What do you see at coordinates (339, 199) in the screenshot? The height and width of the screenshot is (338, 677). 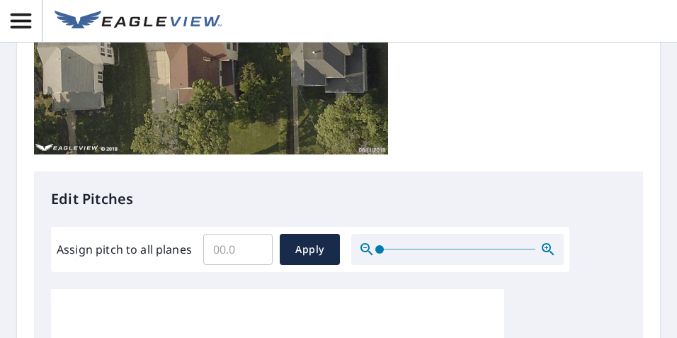 I see `p: Edit Pitches` at bounding box center [339, 199].